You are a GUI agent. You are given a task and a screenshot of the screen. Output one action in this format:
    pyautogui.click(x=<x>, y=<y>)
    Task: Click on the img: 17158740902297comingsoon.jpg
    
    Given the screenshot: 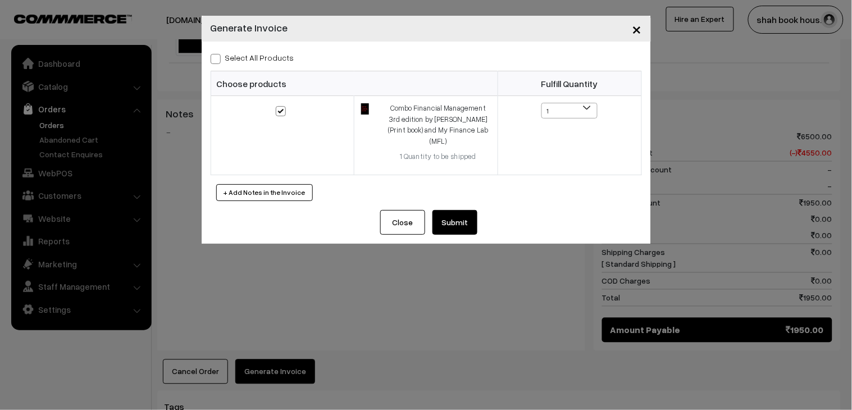 What is the action you would take?
    pyautogui.click(x=364, y=108)
    